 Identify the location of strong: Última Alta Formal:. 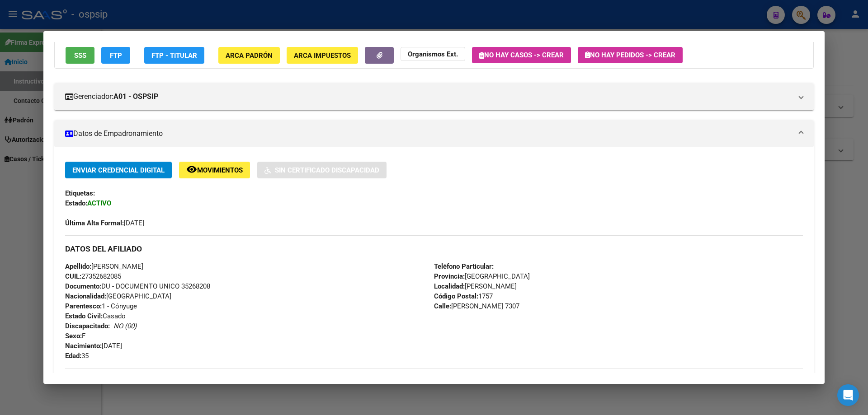
(95, 223).